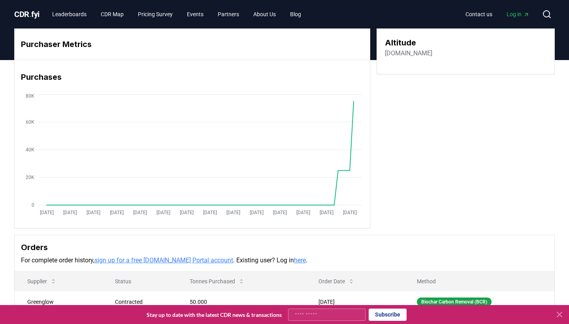 This screenshot has height=324, width=569. What do you see at coordinates (284, 260) in the screenshot?
I see `p: For complete order history, . Existing user? Log in .` at bounding box center [284, 260].